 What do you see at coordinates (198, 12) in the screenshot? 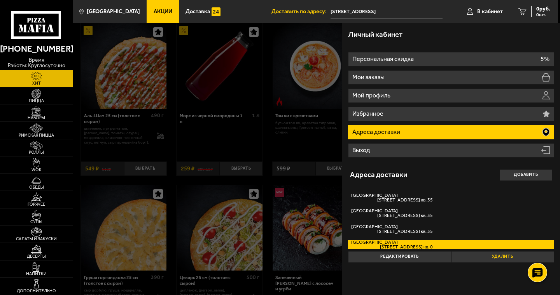
I see `span: Доставка` at bounding box center [198, 12].